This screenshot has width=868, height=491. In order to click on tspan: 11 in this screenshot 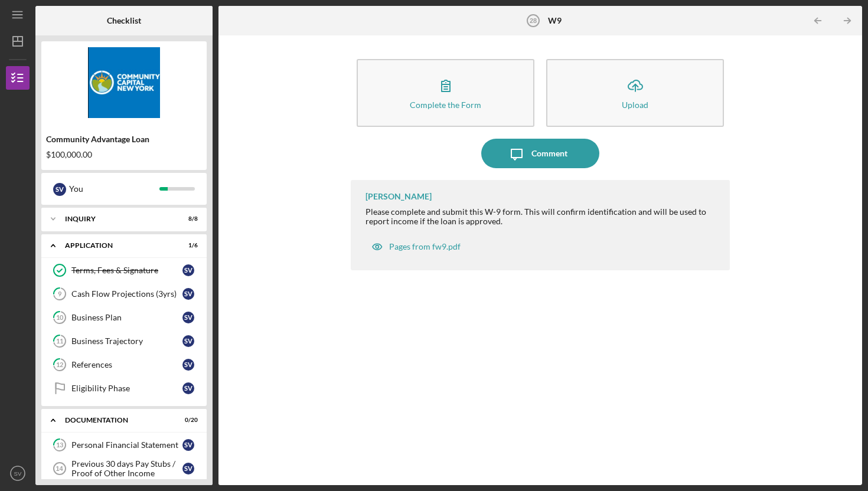, I will do `click(60, 341)`.